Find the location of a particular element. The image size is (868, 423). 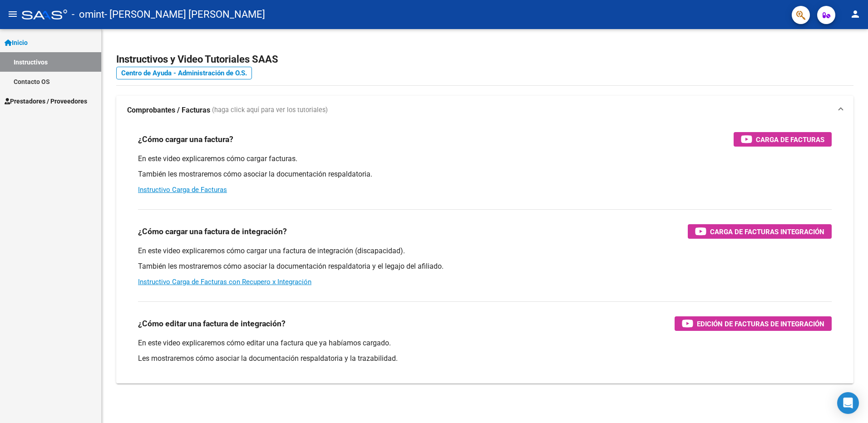

strong: Comprobantes / Facturas is located at coordinates (168, 110).